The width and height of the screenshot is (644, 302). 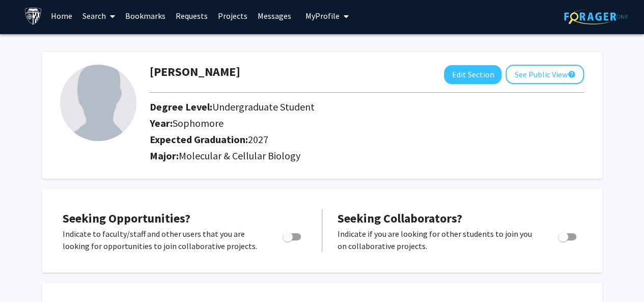 What do you see at coordinates (198, 123) in the screenshot?
I see `span: Sophomore` at bounding box center [198, 123].